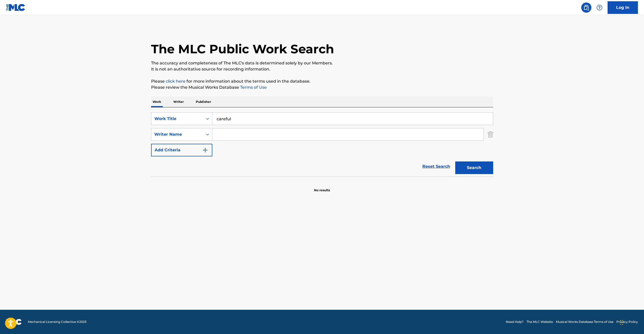 This screenshot has height=334, width=644. What do you see at coordinates (622, 323) in the screenshot?
I see `div: Drag` at bounding box center [622, 323].